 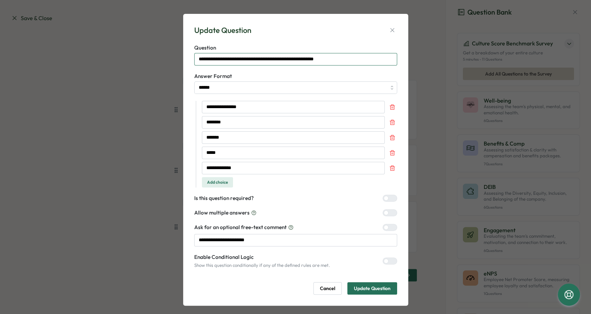 What do you see at coordinates (224, 198) in the screenshot?
I see `label: Is this question required?` at bounding box center [224, 198].